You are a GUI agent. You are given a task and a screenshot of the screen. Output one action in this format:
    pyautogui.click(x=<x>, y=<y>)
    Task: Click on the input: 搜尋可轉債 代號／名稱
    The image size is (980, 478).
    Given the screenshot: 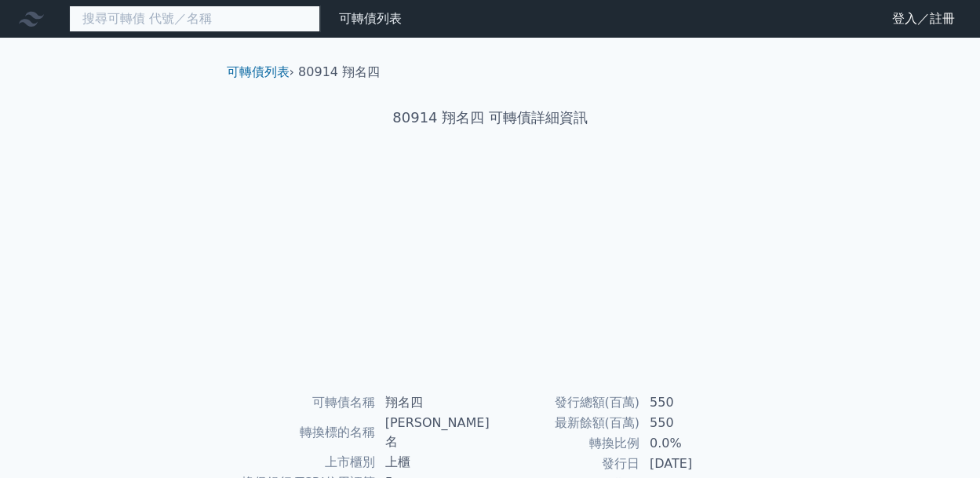 What is the action you would take?
    pyautogui.click(x=195, y=19)
    